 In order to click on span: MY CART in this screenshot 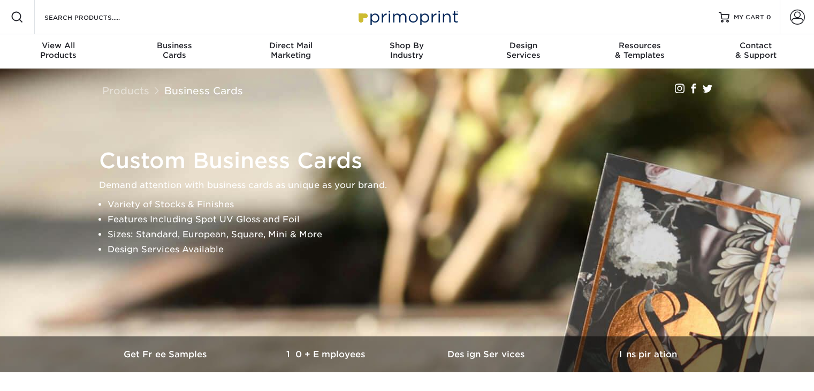, I will do `click(749, 17)`.